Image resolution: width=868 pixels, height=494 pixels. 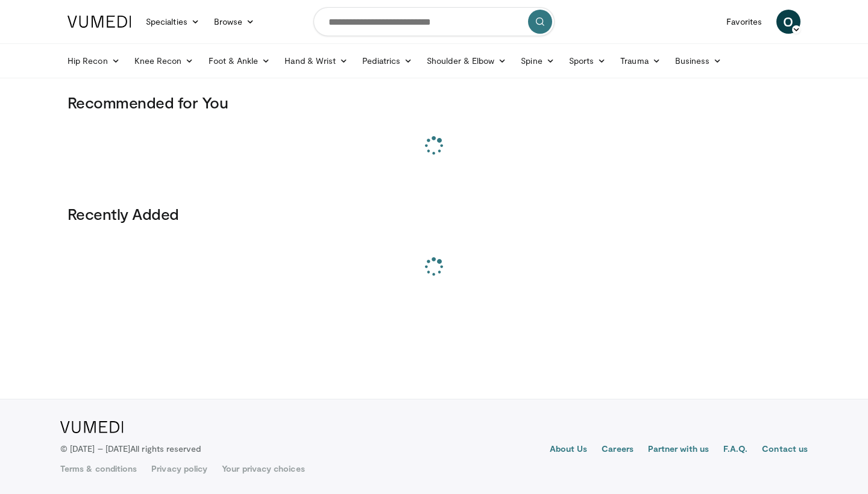 I want to click on h3: Recommended for You, so click(x=434, y=102).